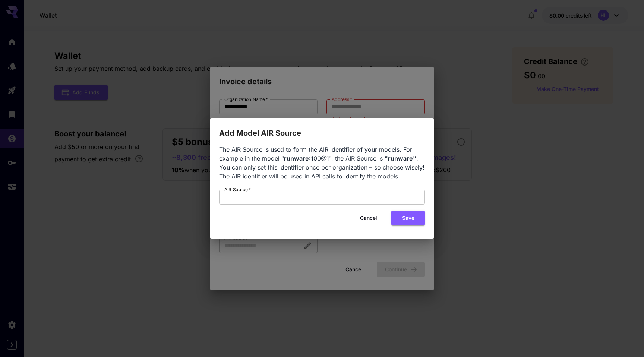 This screenshot has width=644, height=357. What do you see at coordinates (237, 189) in the screenshot?
I see `label: AIR Source` at bounding box center [237, 189].